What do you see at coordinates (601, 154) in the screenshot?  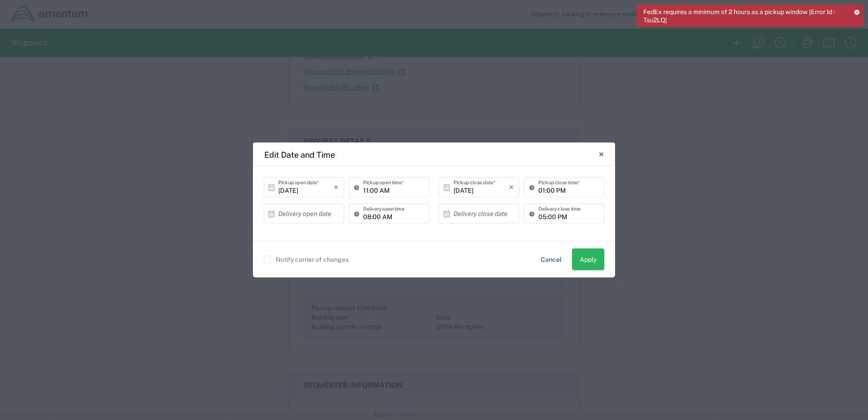 I see `button: Close` at bounding box center [601, 154].